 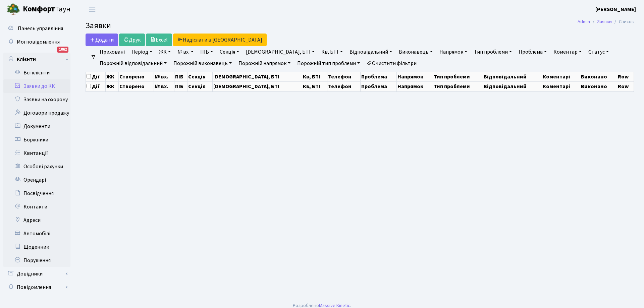 I want to click on a: Щоденник, so click(x=37, y=247).